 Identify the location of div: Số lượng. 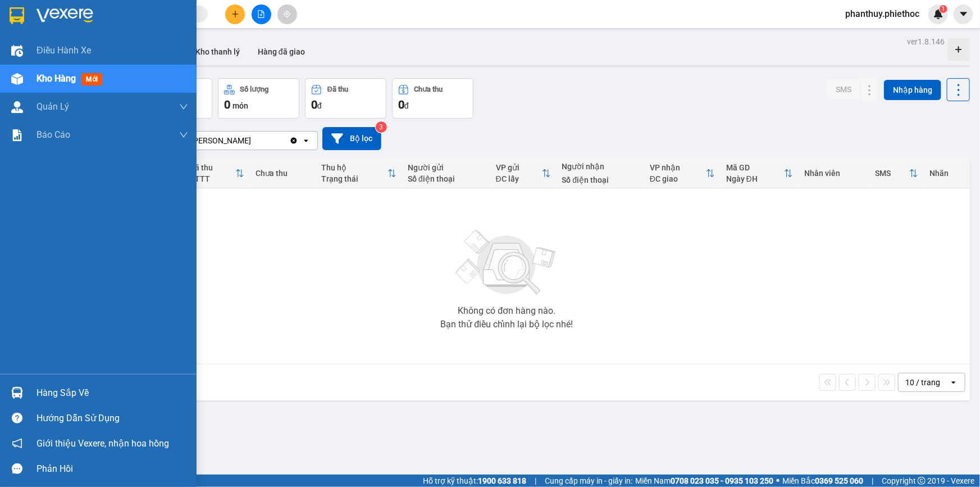
(254, 89).